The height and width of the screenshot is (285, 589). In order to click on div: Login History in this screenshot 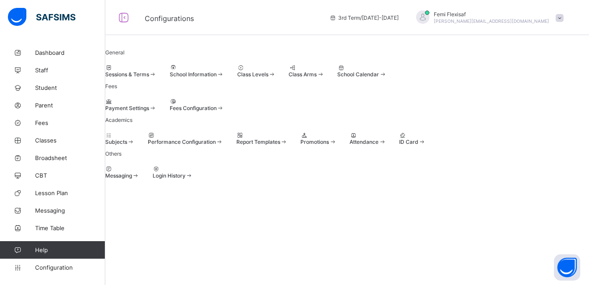, I will do `click(173, 172)`.